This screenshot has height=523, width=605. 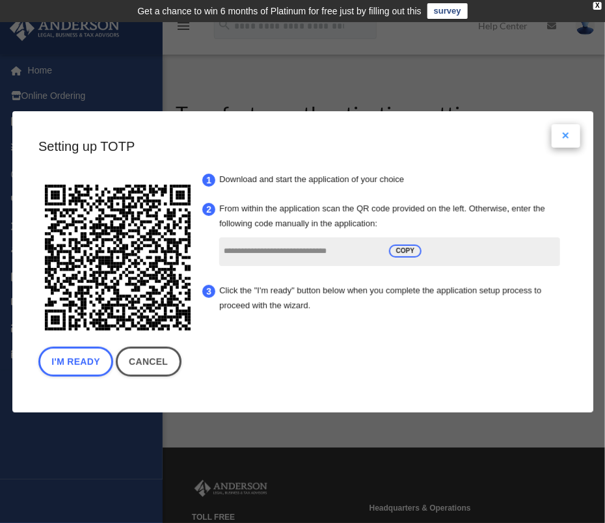 I want to click on a: Cancel, so click(x=148, y=361).